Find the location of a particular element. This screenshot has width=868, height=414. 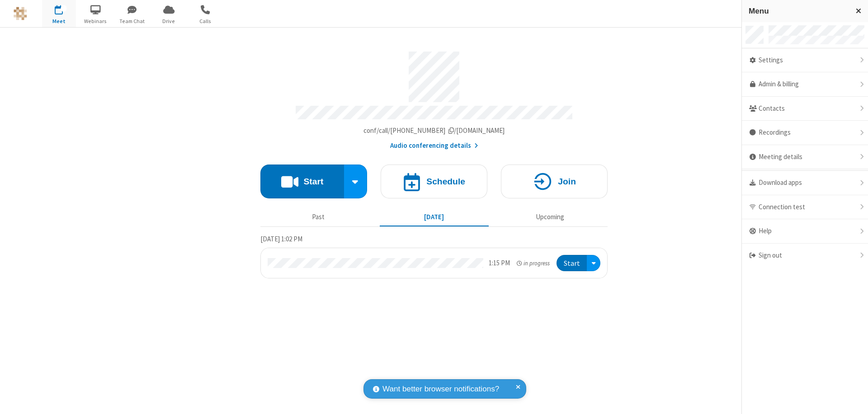

h4: Join is located at coordinates (567, 182).